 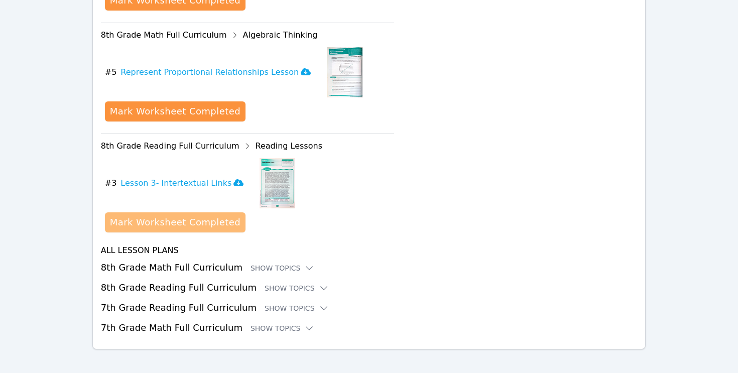 What do you see at coordinates (369, 251) in the screenshot?
I see `h4: All Lesson Plans` at bounding box center [369, 251].